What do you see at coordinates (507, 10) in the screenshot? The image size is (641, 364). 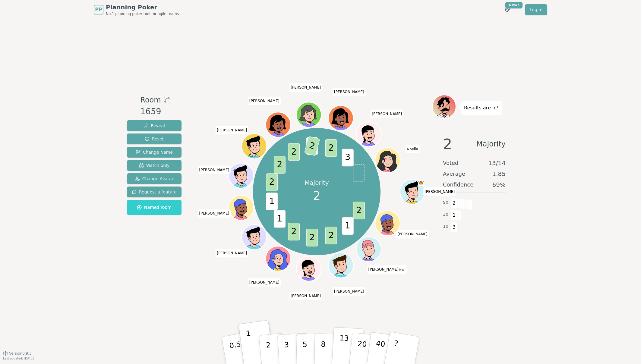 I see `button: New!` at bounding box center [507, 10].